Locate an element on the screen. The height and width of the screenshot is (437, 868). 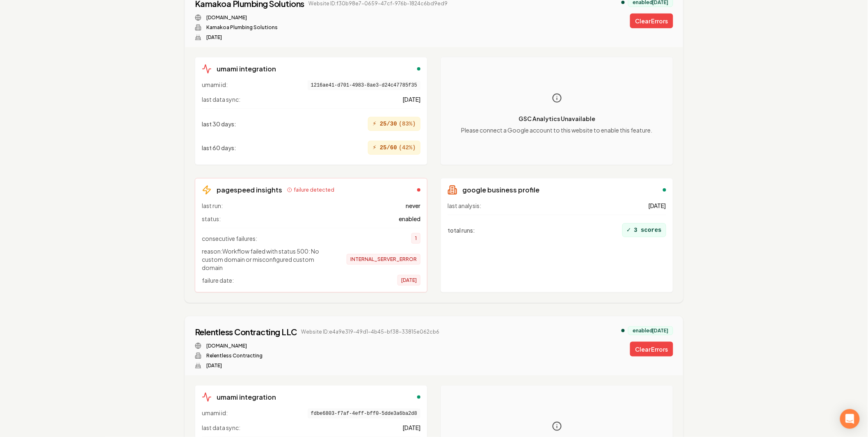
span: fdbe6803-f7af-4eff-bff0-5dde3a6ba2d8 is located at coordinates (364, 414).